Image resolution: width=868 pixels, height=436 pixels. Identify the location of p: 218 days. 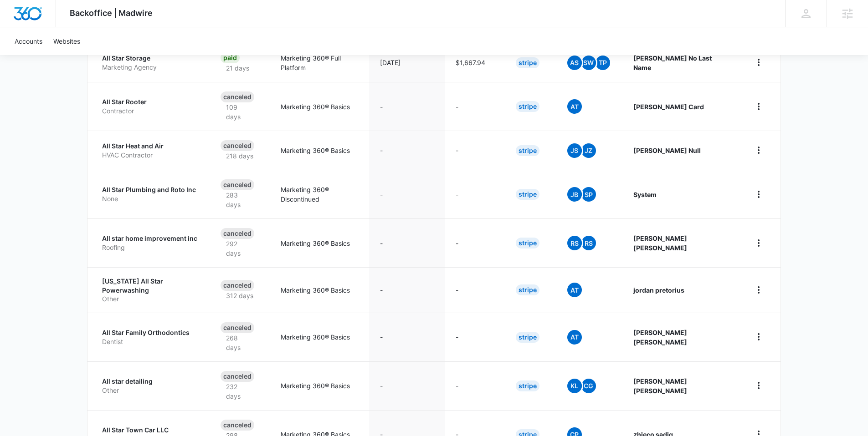
(240, 156).